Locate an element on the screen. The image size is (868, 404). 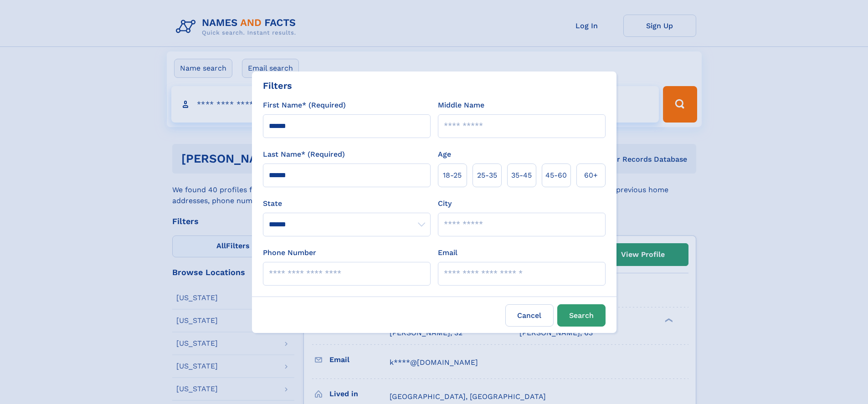
label: First Name* (Required) is located at coordinates (304, 106).